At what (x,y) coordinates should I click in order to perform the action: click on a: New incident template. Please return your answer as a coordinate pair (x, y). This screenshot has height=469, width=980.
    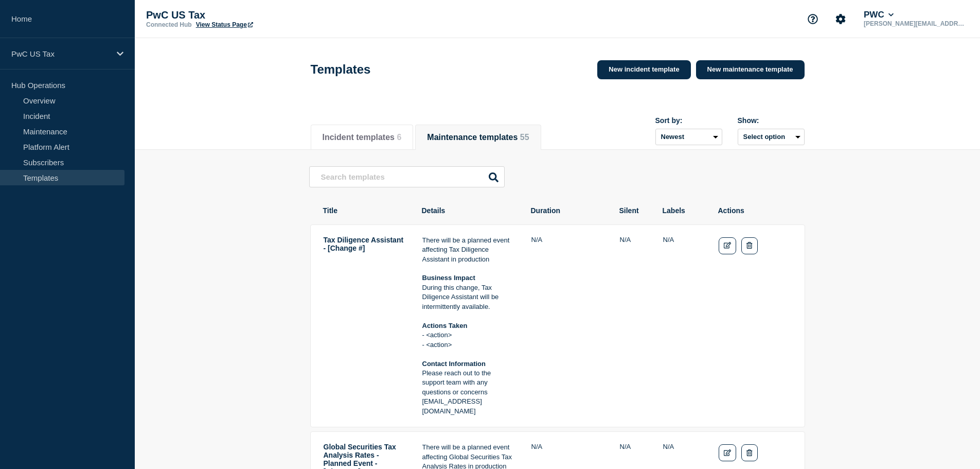
    Looking at the image, I should click on (644, 70).